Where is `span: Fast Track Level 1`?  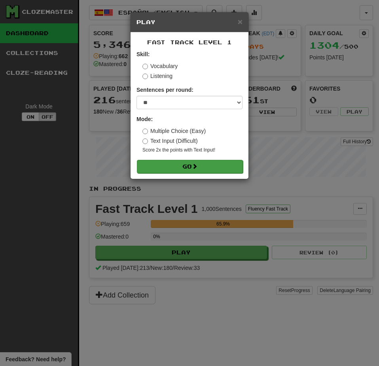 span: Fast Track Level 1 is located at coordinates (190, 42).